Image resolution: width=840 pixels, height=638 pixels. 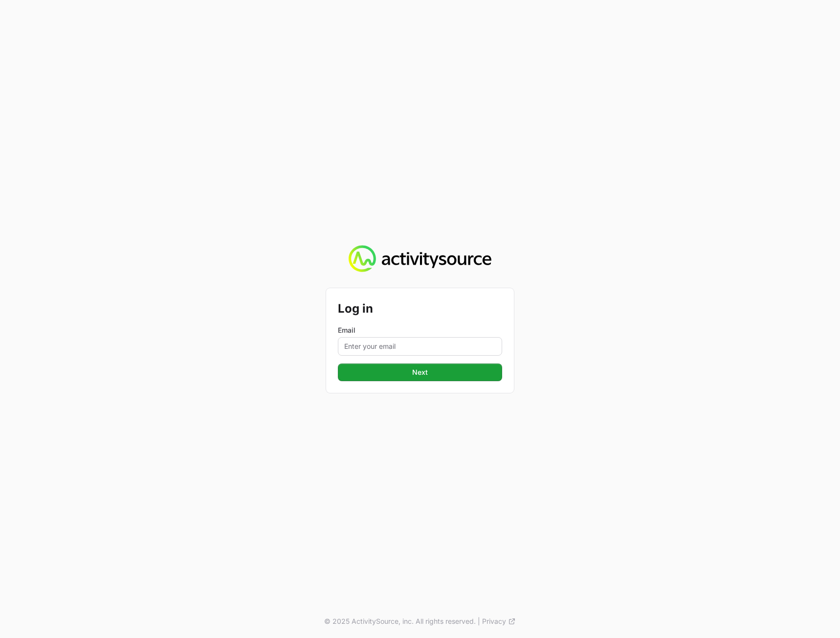 What do you see at coordinates (420, 373) in the screenshot?
I see `button: Next` at bounding box center [420, 373].